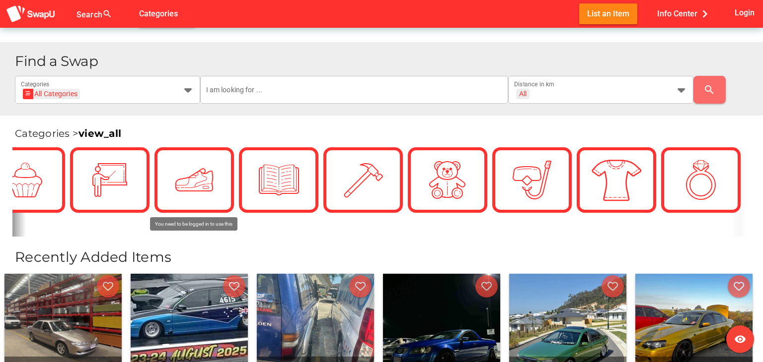  I want to click on img: aSD8y5uGLpzPJLYTcYcjNu3laj1c05W5KWf0Ds+Za8uybjssssuu+yyyy677LKX2n+PWMSDJ9a87AAAAABJRU5ErkJggg==, so click(31, 14).